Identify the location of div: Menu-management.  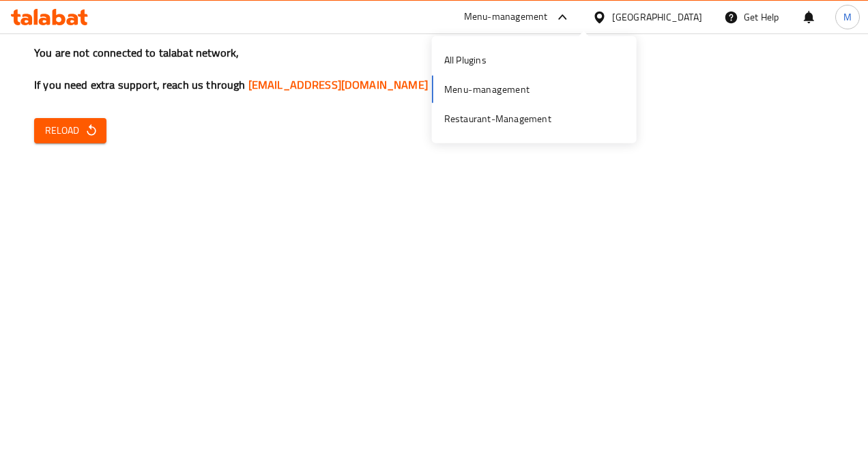
(506, 17).